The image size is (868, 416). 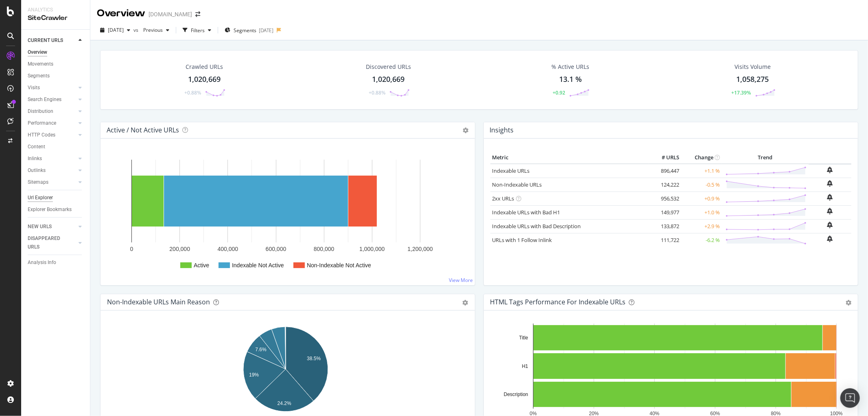 I want to click on text: Active, so click(x=201, y=265).